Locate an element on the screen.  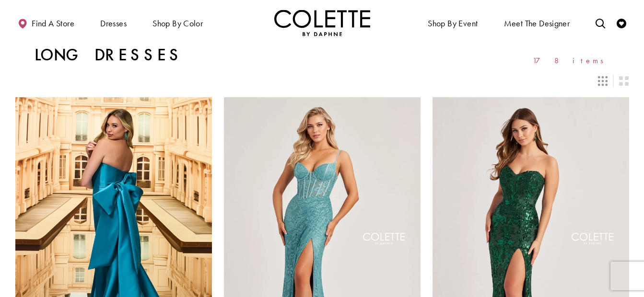
a: Meet the designer is located at coordinates (537, 23).